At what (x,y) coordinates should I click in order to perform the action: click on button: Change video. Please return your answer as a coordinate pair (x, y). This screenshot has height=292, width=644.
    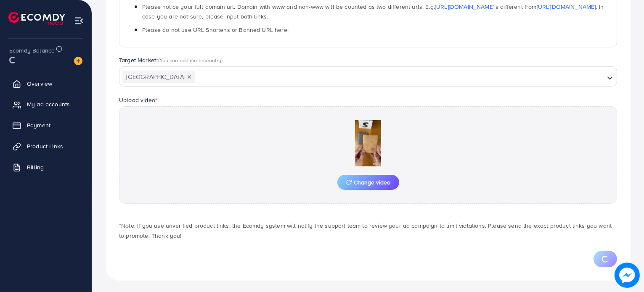
    Looking at the image, I should click on (368, 182).